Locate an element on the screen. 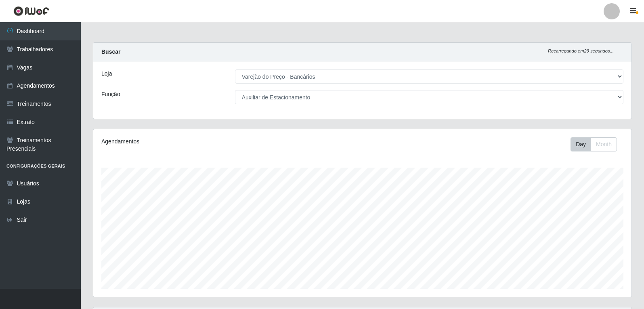 The image size is (644, 309). div: First group is located at coordinates (594, 144).